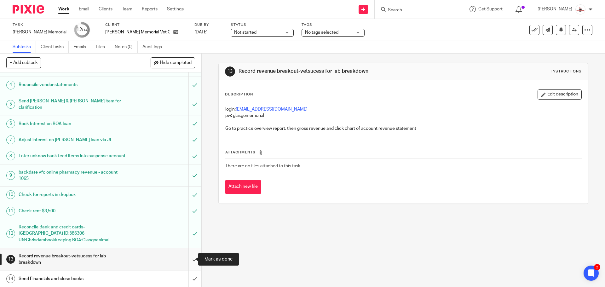 This screenshot has height=287, width=605. I want to click on a: Clients, so click(106, 9).